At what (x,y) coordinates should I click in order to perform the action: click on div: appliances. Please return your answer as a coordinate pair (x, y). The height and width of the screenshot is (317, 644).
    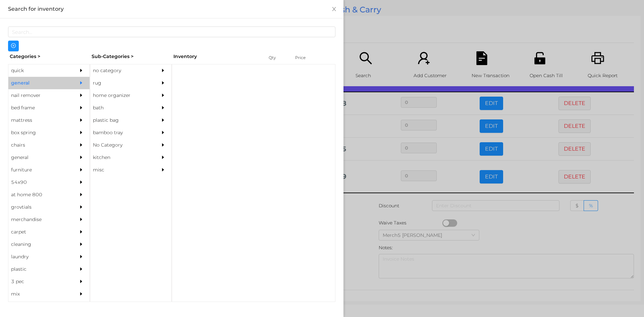
    Looking at the image, I should click on (39, 306).